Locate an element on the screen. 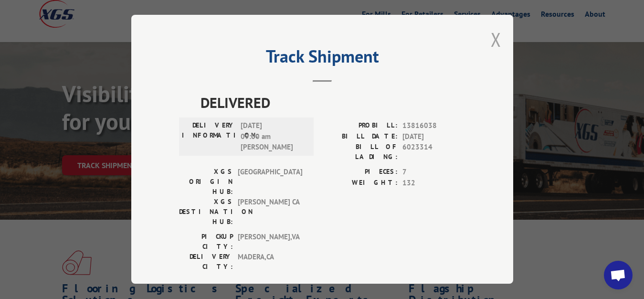 This screenshot has height=299, width=644. span: 6023314 is located at coordinates (434, 152).